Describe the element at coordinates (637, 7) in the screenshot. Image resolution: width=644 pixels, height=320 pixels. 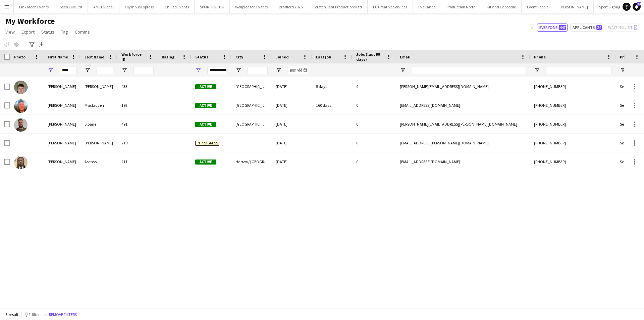
I see `a: 24` at that location.